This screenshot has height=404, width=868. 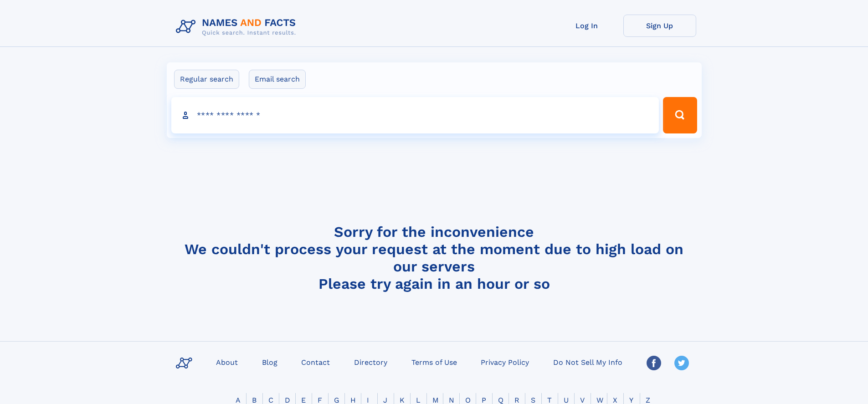 What do you see at coordinates (587, 26) in the screenshot?
I see `a: Log In` at bounding box center [587, 26].